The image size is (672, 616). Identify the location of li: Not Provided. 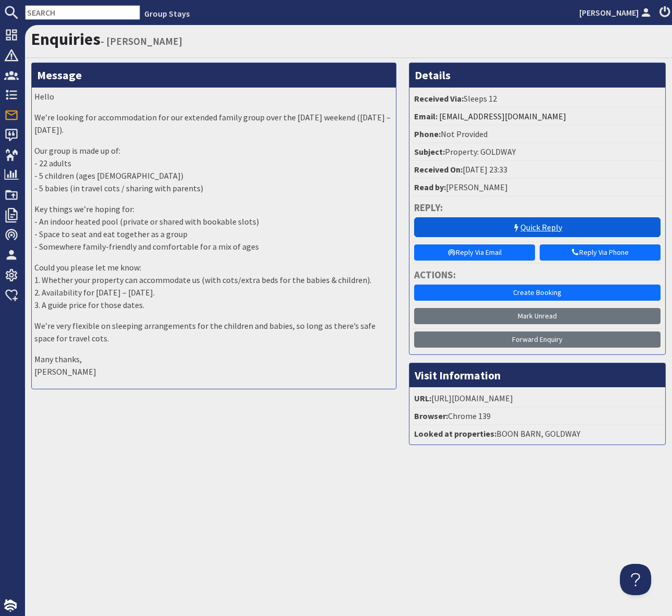
(538, 134).